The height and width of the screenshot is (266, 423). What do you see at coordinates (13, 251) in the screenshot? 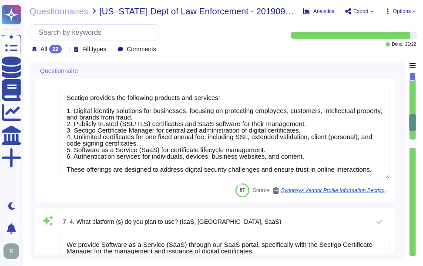
I see `button: user` at bounding box center [13, 251].